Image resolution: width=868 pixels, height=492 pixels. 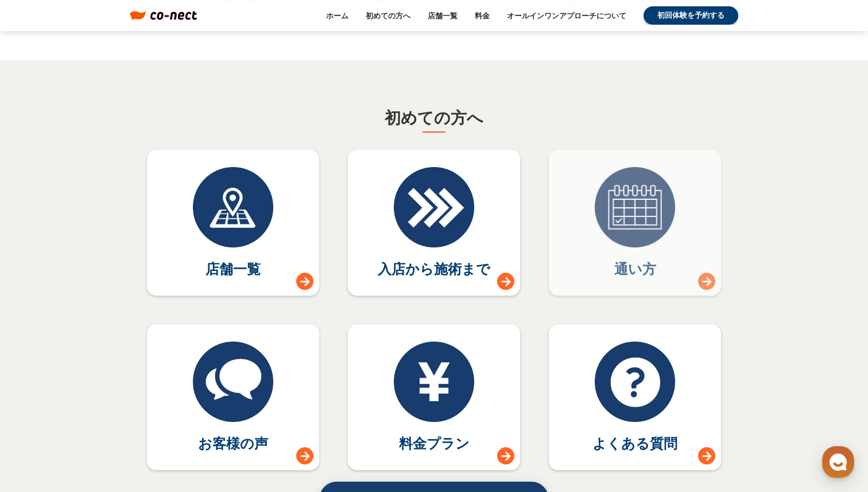 What do you see at coordinates (635, 443) in the screenshot?
I see `p: よくある質問` at bounding box center [635, 443].